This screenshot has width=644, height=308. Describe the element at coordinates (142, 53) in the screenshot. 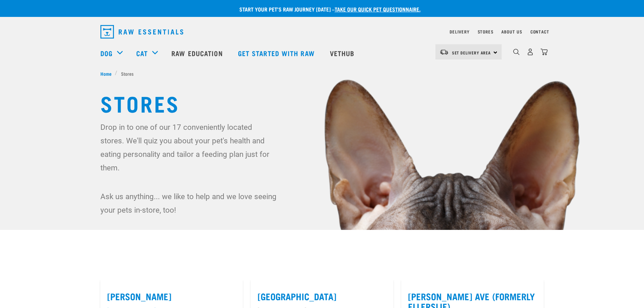

I see `a: Cat` at that location.